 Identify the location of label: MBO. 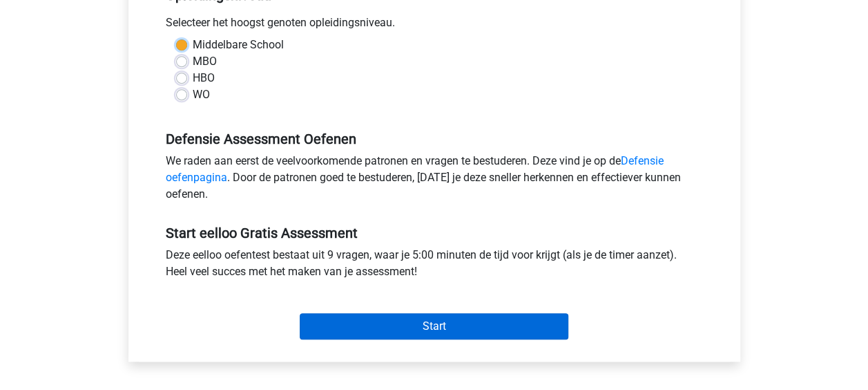
(205, 61).